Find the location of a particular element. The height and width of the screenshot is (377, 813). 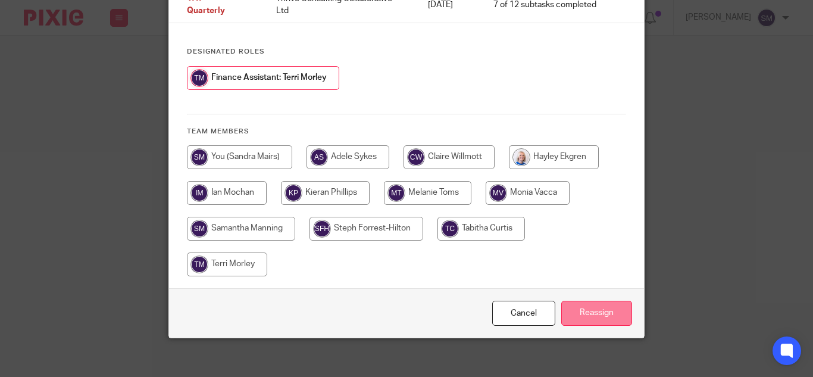

h4: Team members is located at coordinates (406, 132).